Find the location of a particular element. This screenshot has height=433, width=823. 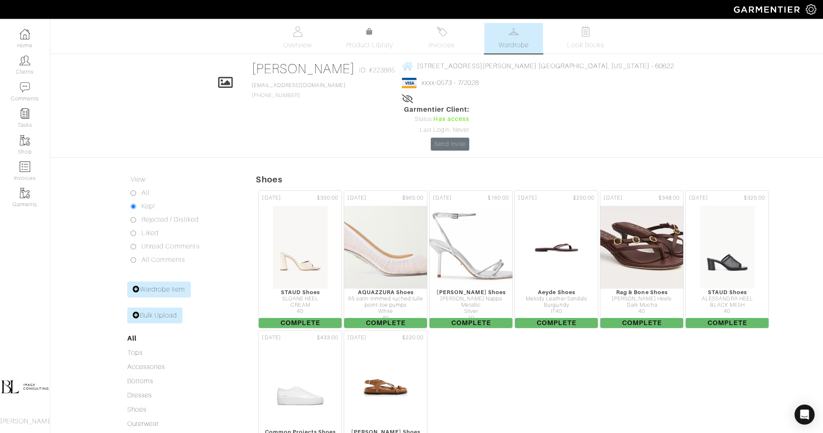

img: clients-icon-6bae9207a08558b7cb47a8932f037763ab4055f8c8b6bfacd5dc20c3e0201464.png is located at coordinates (25, 60).